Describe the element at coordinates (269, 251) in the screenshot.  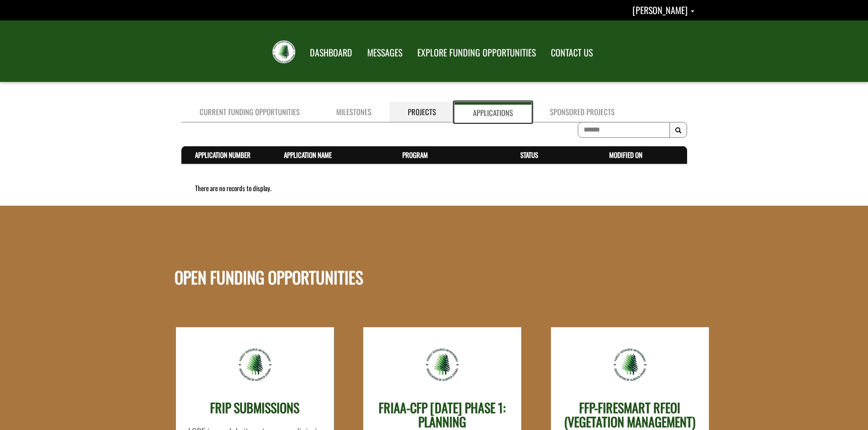
I see `h1: OPEN FUNDING OPPORTUNITIES` at that location.